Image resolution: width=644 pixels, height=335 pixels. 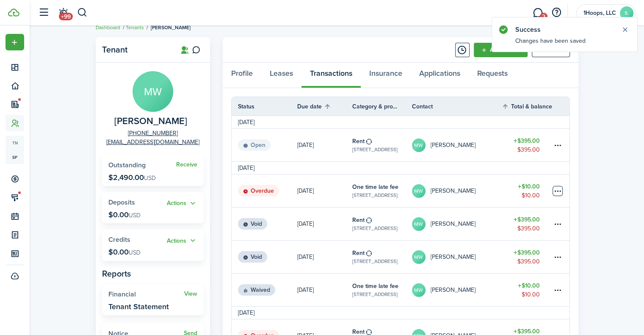 I want to click on button: Open resource center, so click(x=556, y=13).